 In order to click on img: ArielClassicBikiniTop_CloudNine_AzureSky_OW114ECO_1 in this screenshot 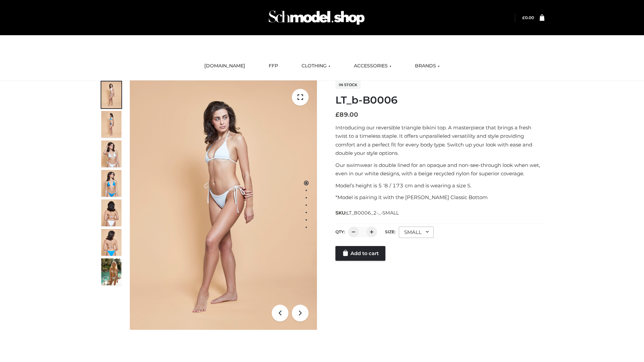, I will do `click(224, 205)`.